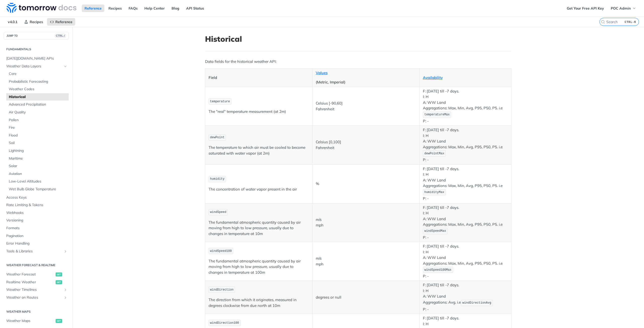  What do you see at coordinates (36, 265) in the screenshot?
I see `h2: Weather Forecast & realtime` at bounding box center [36, 265].